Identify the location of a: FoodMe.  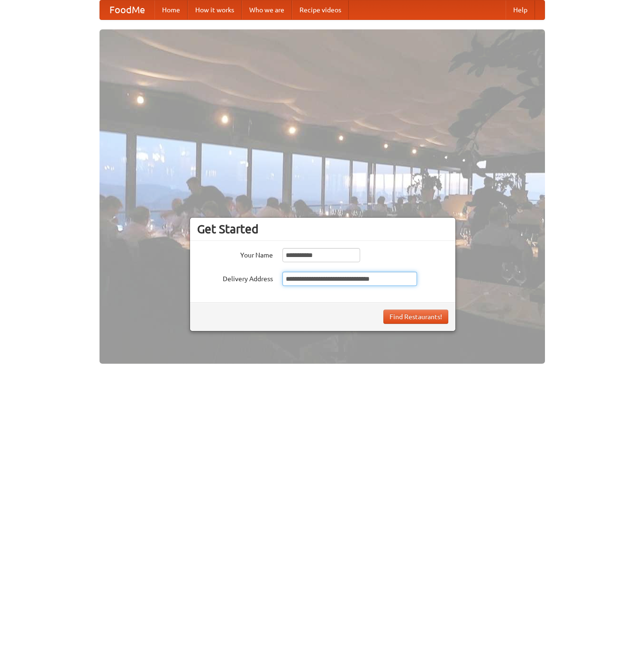
(127, 10).